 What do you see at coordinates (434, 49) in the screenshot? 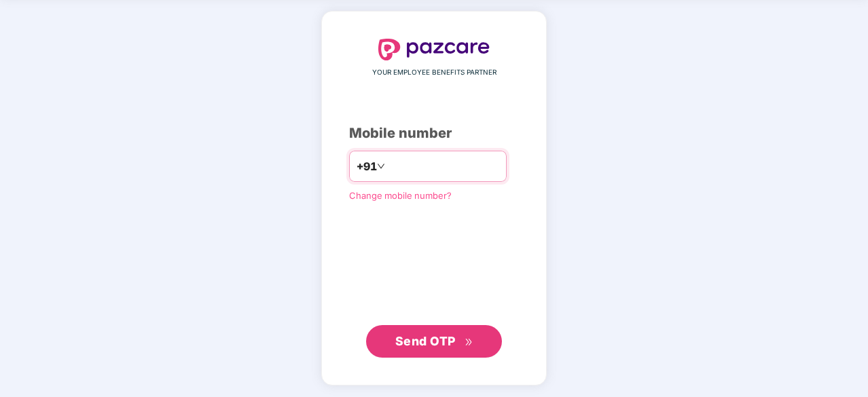
I see `img: logo` at bounding box center [434, 49].